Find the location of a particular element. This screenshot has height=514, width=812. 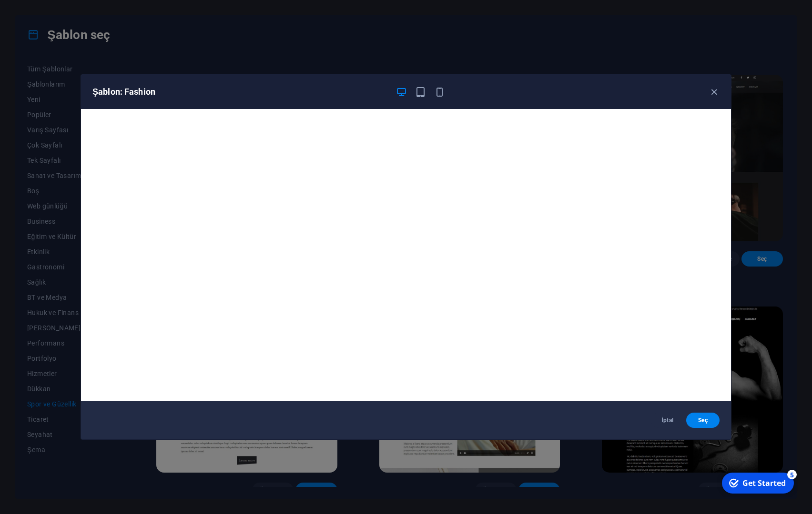

div: Get Started 5 items remaining, 0% complete is located at coordinates (41, 14).